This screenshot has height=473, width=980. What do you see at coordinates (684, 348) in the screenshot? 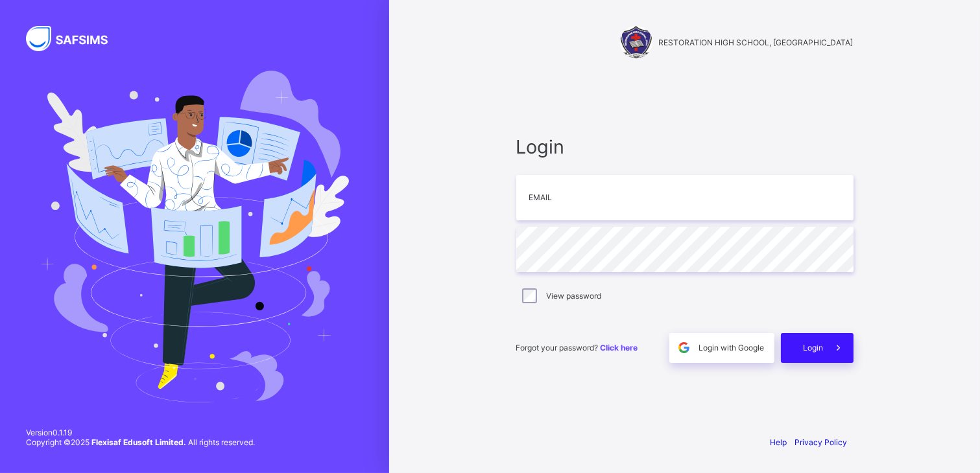
I see `img: google.396cfc9801f0270233282035f929180a.svg` at bounding box center [684, 348].